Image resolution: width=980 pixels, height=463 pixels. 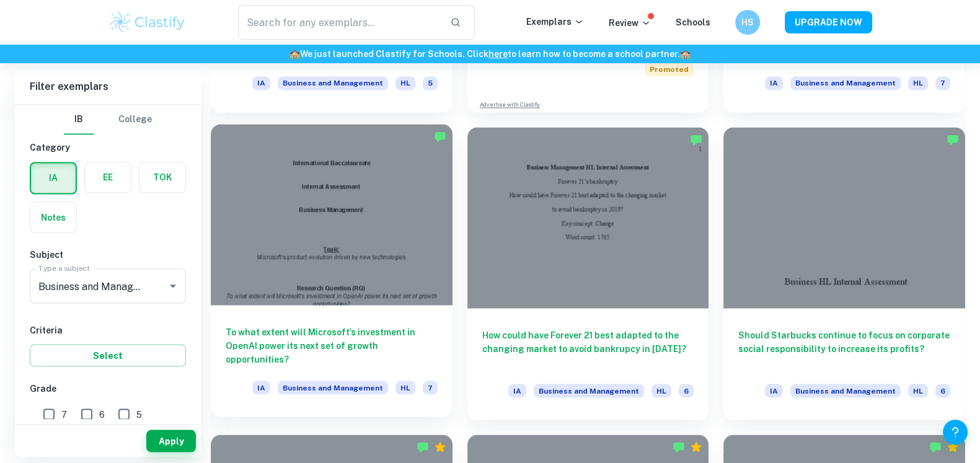 I want to click on div: Filter type choice, so click(x=108, y=119).